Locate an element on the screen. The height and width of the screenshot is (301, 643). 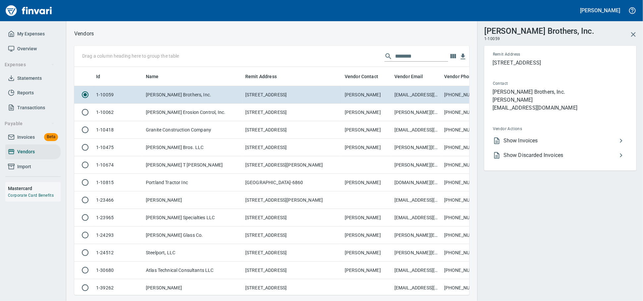
span: Remit Address is located at coordinates (533, 55).